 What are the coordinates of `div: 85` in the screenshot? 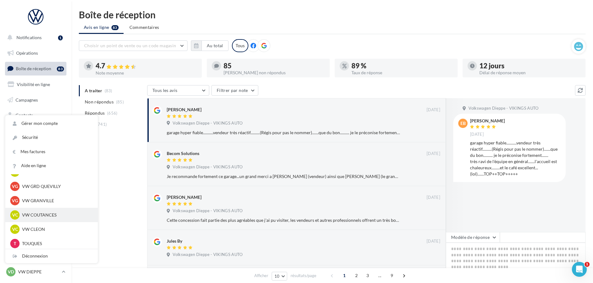 It's located at (274, 66).